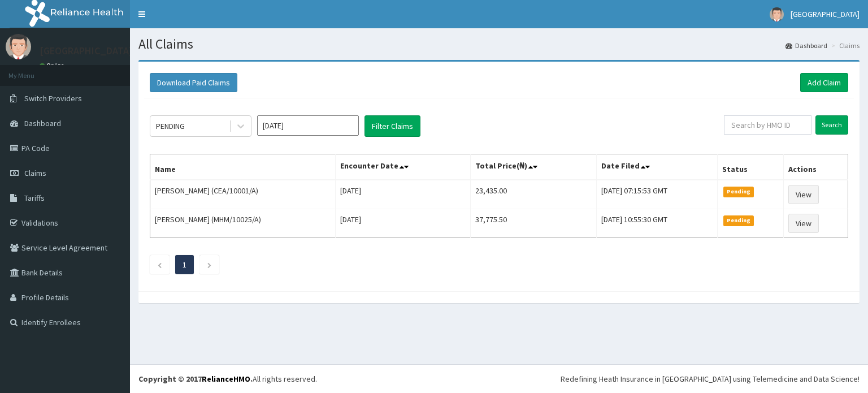 The image size is (868, 393). Describe the element at coordinates (159, 264) in the screenshot. I see `a: Previous page` at that location.